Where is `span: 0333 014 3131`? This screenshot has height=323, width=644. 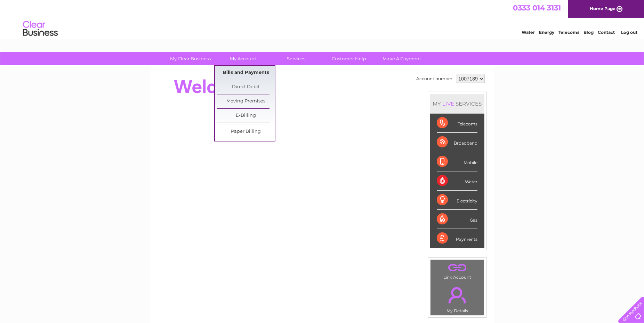 span: 0333 014 3131 is located at coordinates (537, 8).